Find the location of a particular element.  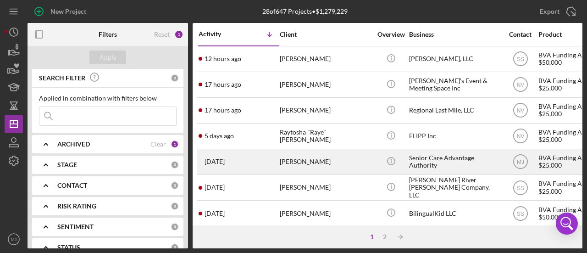

div: Contact is located at coordinates (520, 34).